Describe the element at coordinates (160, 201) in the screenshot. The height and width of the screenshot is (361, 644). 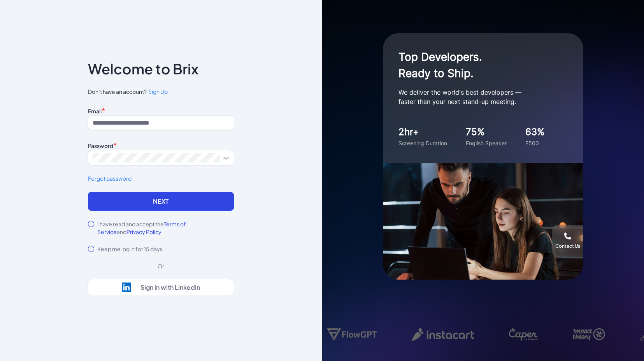
I see `button: Next` at that location.